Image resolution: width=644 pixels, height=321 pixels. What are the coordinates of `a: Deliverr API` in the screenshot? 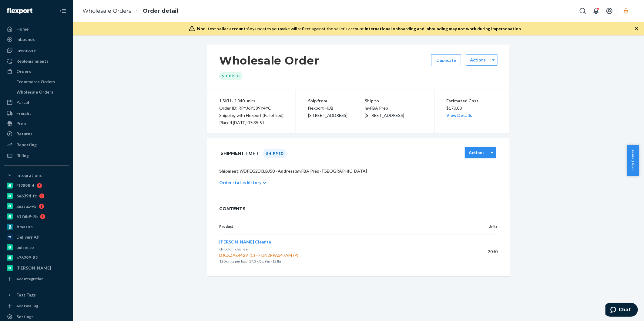 It's located at (36, 237).